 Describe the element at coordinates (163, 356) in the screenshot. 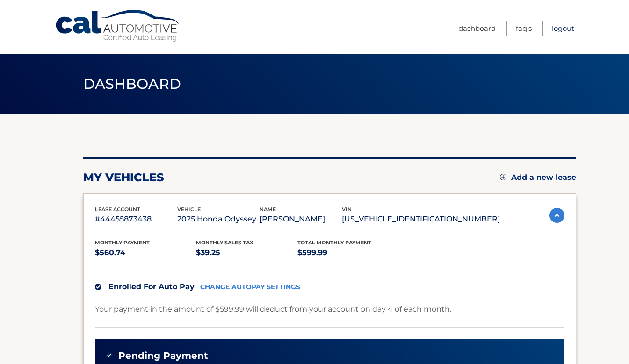

I see `span: Pending Payment` at that location.